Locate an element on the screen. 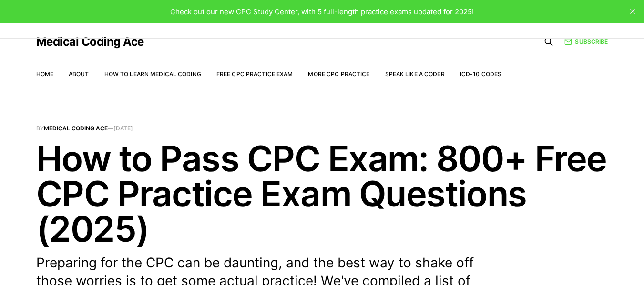  button: close is located at coordinates (633, 11).